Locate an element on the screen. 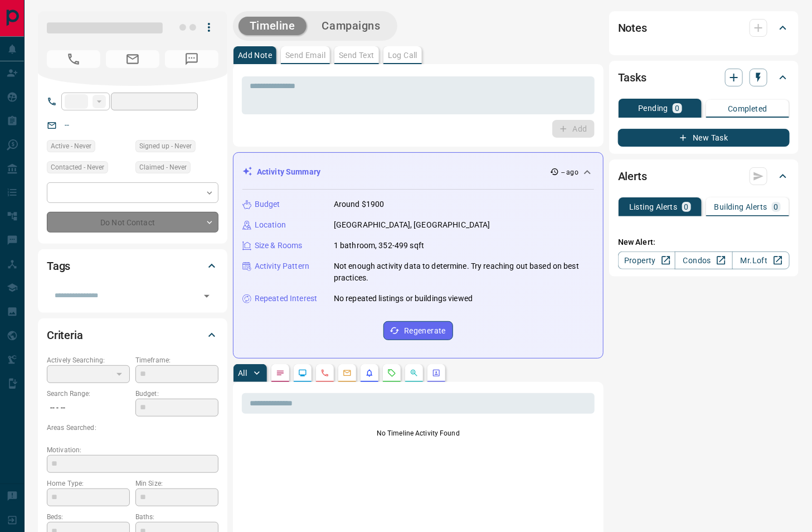 The width and height of the screenshot is (812, 532). button: Timeline is located at coordinates (272, 26).